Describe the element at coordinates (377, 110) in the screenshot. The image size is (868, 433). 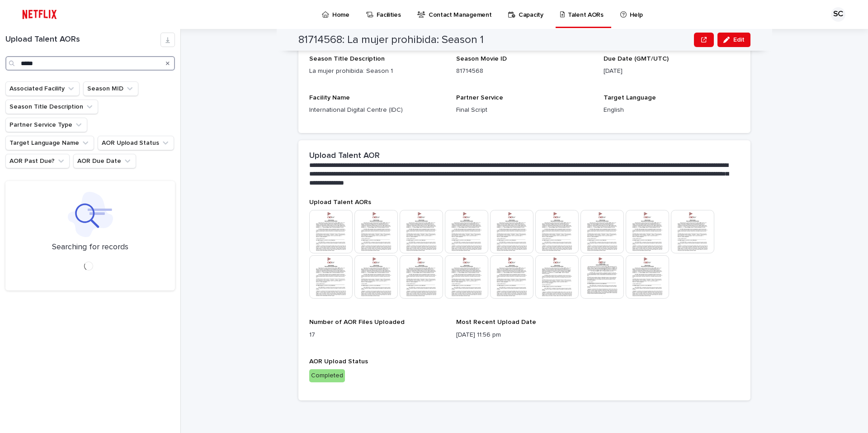
I see `p: International Digital Centre (IDC)` at that location.